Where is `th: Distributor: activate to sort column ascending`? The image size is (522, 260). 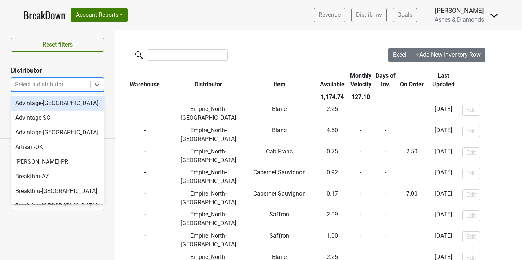 th: Distributor: activate to sort column ascending is located at coordinates (208, 80).